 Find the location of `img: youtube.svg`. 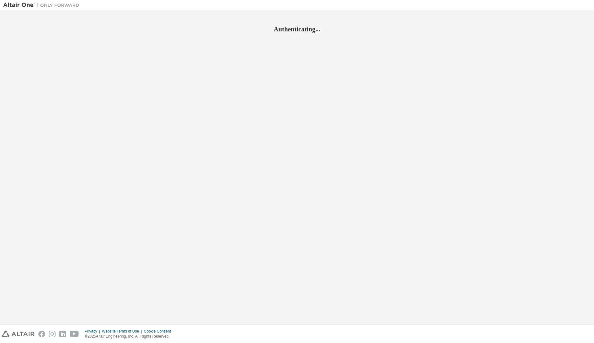

img: youtube.svg is located at coordinates (74, 334).